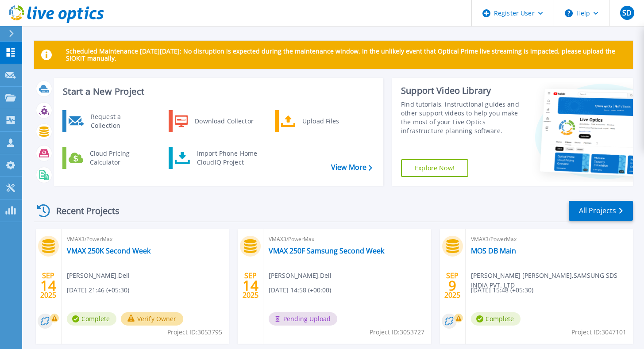 Image resolution: width=644 pixels, height=349 pixels. What do you see at coordinates (326, 251) in the screenshot?
I see `a: VMAX 250F Samsung Second Week` at bounding box center [326, 251].